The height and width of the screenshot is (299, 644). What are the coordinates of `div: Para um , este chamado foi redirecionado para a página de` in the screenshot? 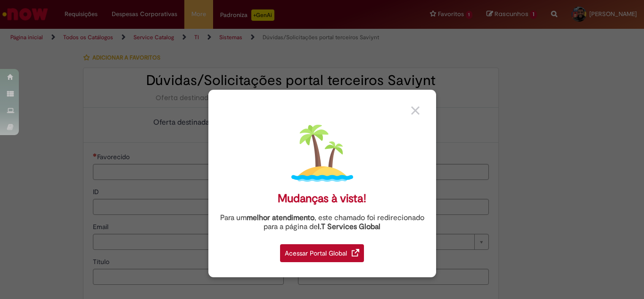 It's located at (322, 222).